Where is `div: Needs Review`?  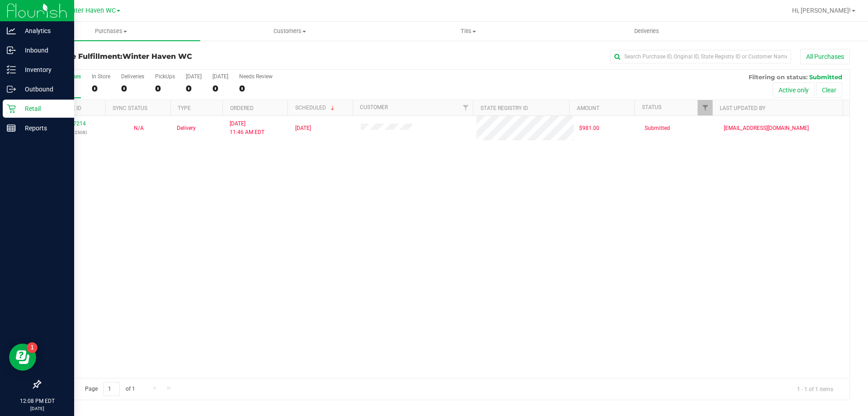 div: Needs Review is located at coordinates (255, 77).